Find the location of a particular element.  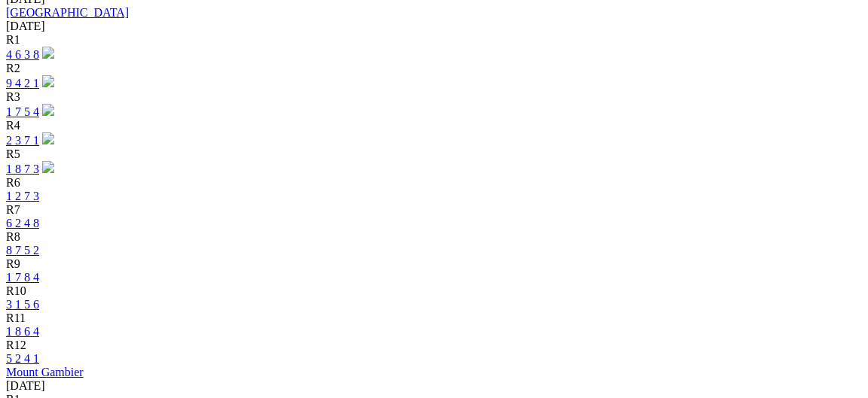

a: 1 7 5 4 is located at coordinates (22, 111).